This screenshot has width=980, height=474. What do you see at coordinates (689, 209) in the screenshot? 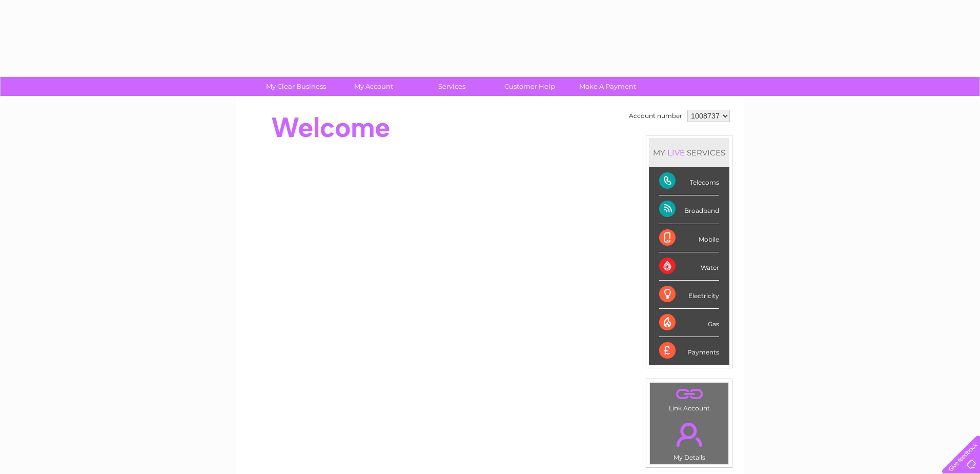
I see `div: Broadband` at bounding box center [689, 209].